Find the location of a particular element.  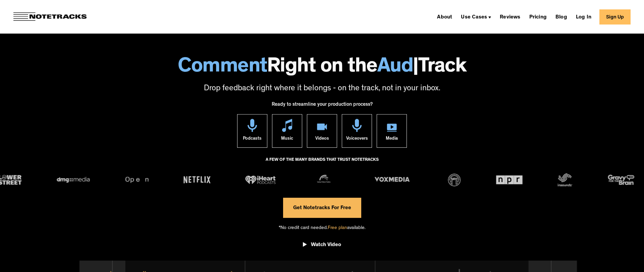

div: Media is located at coordinates (392, 139).